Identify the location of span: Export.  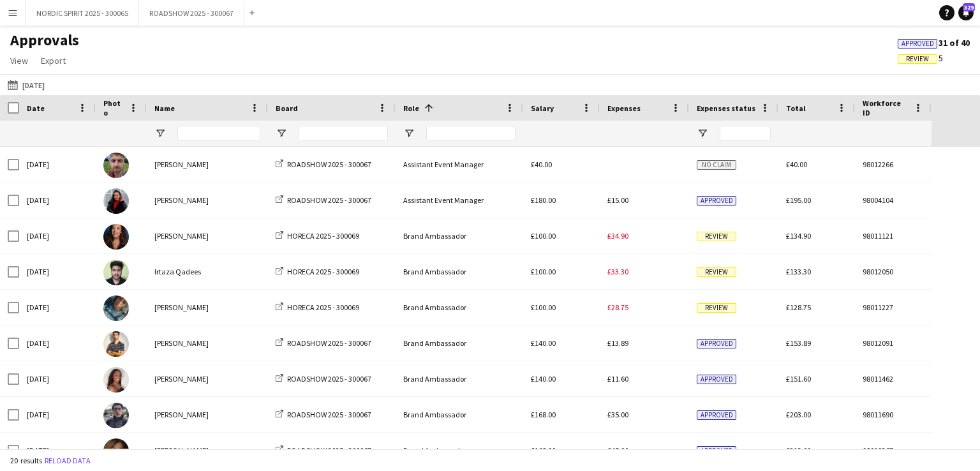
(53, 60).